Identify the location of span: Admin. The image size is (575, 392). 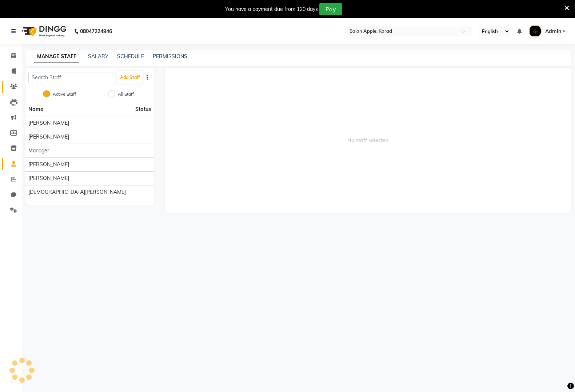
(553, 31).